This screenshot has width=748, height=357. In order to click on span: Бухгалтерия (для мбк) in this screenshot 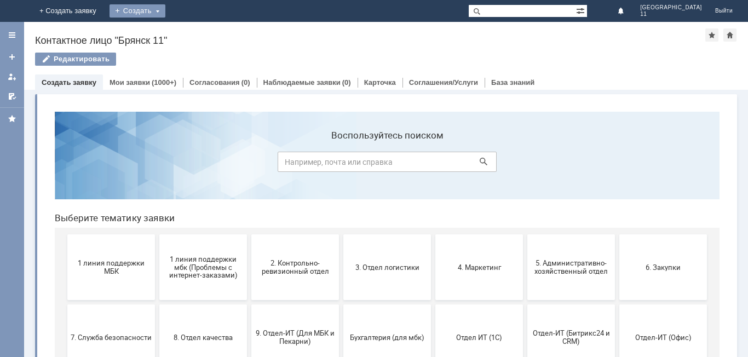, I will do `click(341, 234)`.